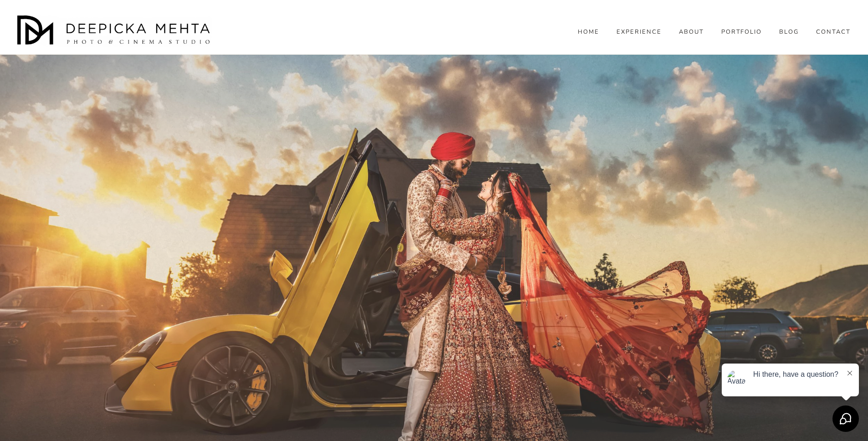 This screenshot has width=868, height=441. What do you see at coordinates (833, 32) in the screenshot?
I see `a: CONTACT` at bounding box center [833, 32].